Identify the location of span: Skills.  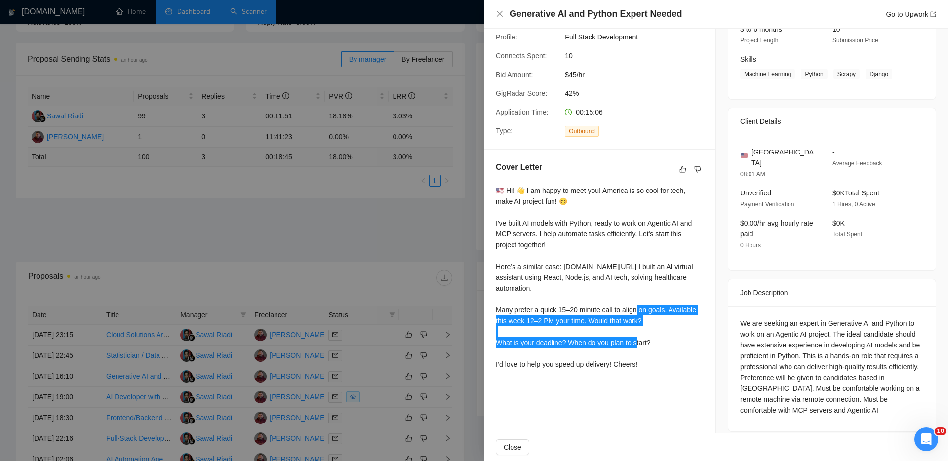
(748, 59).